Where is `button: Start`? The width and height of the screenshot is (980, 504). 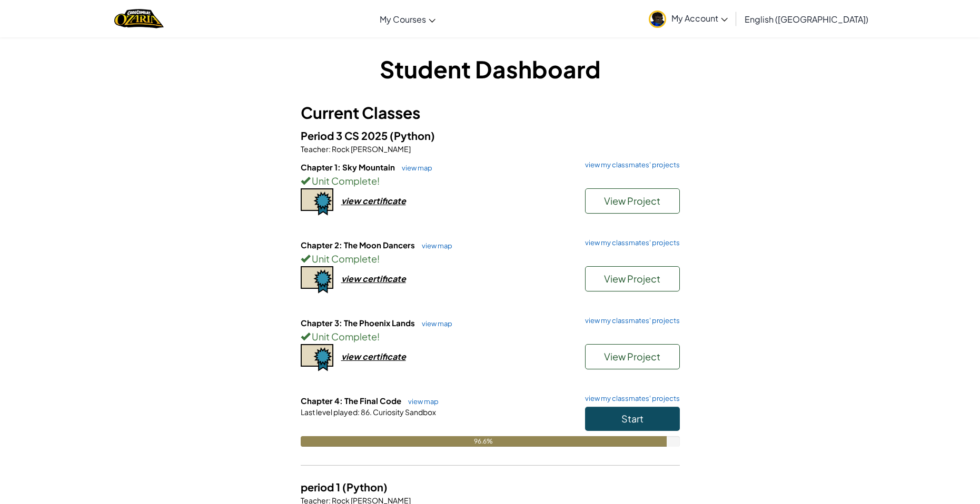
button: Start is located at coordinates (632, 419).